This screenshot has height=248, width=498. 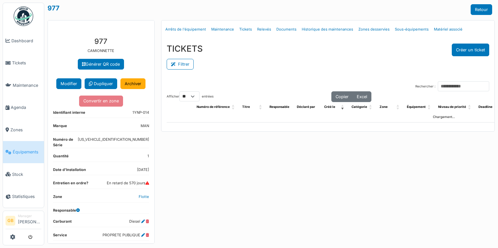 I want to click on a: Dupliquer, so click(x=101, y=84).